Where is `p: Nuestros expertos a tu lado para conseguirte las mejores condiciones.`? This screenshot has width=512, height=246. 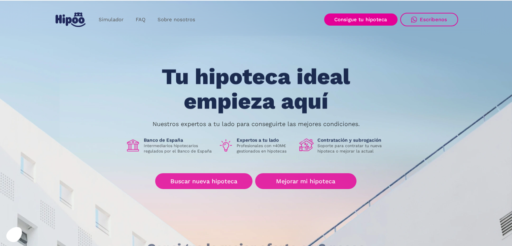 p: Nuestros expertos a tu lado para conseguirte las mejores condiciones. is located at coordinates (256, 124).